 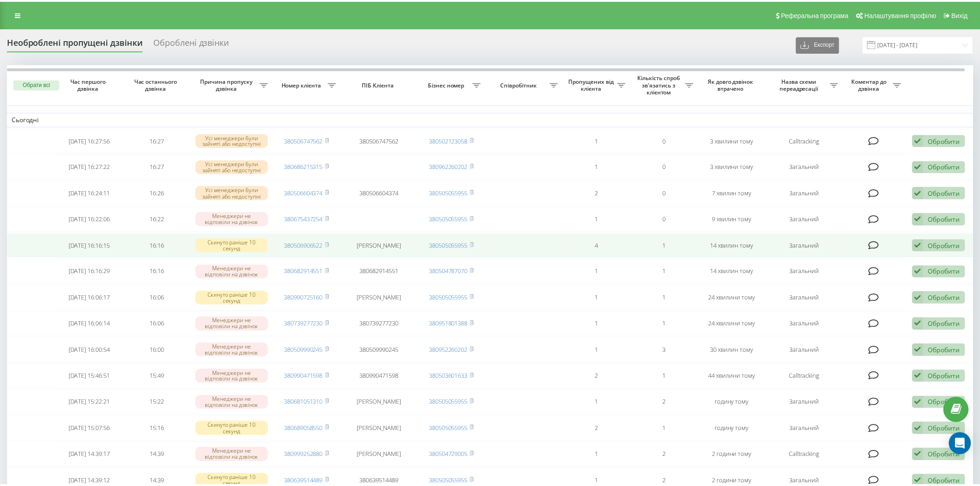 I want to click on span: Бізнес номер, so click(x=450, y=84).